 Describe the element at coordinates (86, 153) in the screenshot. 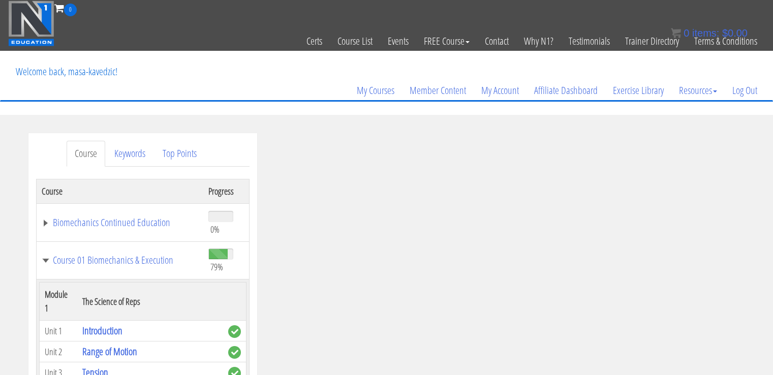

I see `a: Course` at that location.